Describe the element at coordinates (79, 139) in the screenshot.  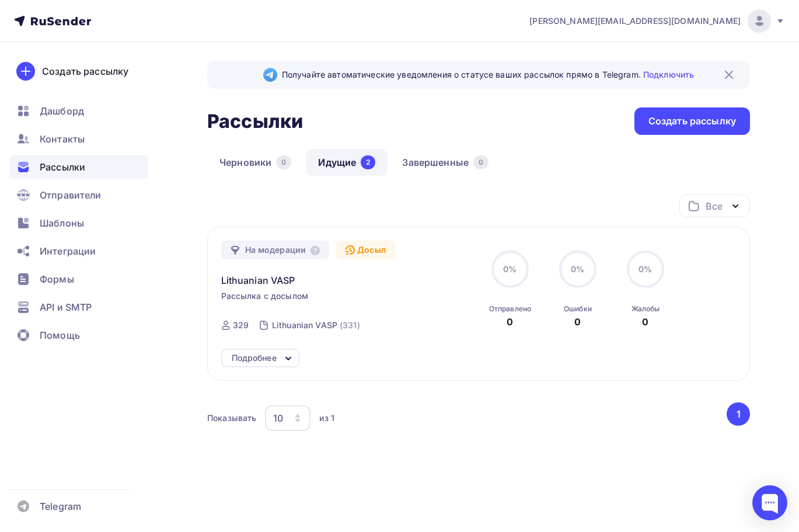
I see `a: Контакты` at that location.